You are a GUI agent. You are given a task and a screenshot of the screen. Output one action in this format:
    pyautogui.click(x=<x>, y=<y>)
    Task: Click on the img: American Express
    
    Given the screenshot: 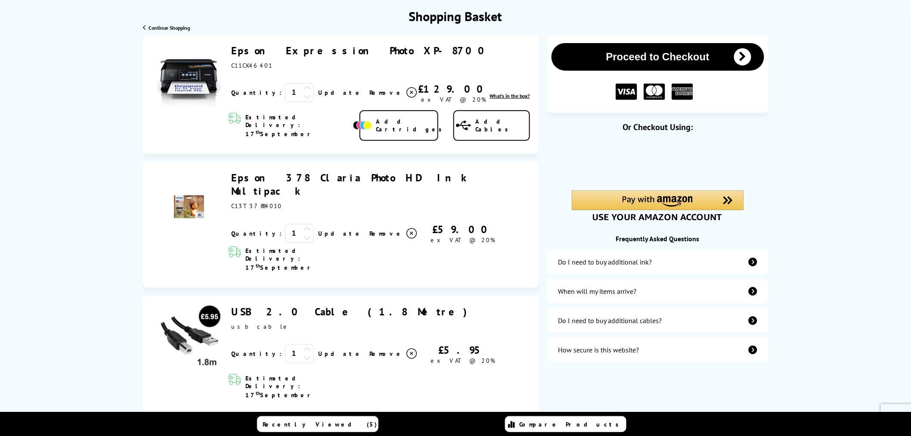 What is the action you would take?
    pyautogui.click(x=683, y=92)
    